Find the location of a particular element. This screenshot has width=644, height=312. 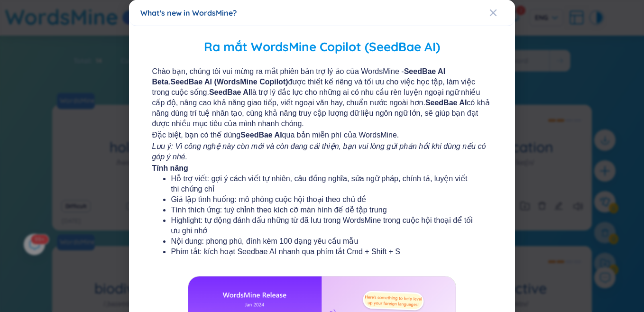

i: Lưu ý: Vì công nghệ này còn mới và còn đang cải thiện, bạn vui lòng gửi phản hồi khi dùng nếu có ... is located at coordinates (319, 151).